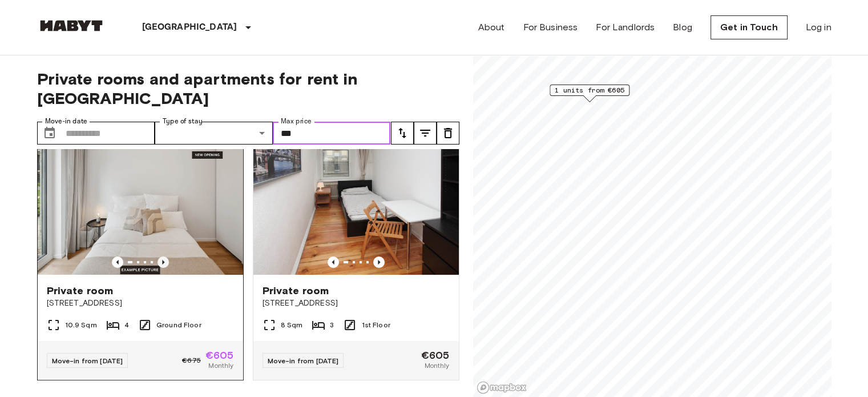  Describe the element at coordinates (375, 325) in the screenshot. I see `span: 1st Floor` at that location.